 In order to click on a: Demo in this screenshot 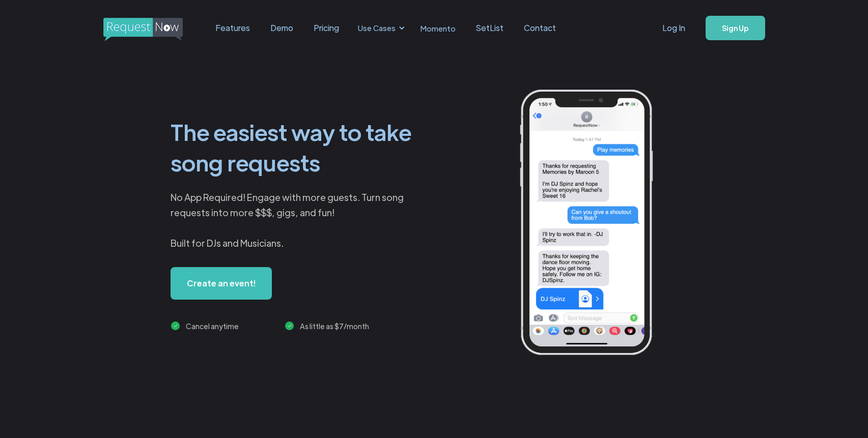, I will do `click(281, 28)`.